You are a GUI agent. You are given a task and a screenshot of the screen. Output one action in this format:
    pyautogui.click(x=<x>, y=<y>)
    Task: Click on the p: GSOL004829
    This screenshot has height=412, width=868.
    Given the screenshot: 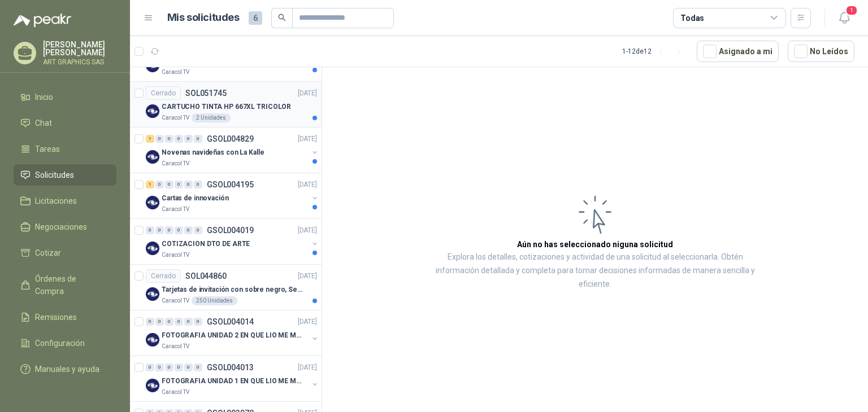 What is the action you would take?
    pyautogui.click(x=230, y=139)
    